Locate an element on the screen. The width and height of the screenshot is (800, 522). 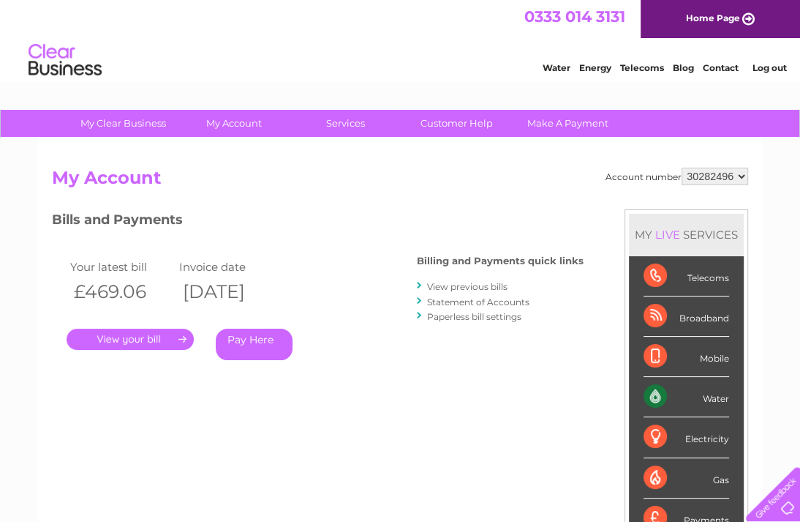
a: Make A Payment is located at coordinates (568, 123).